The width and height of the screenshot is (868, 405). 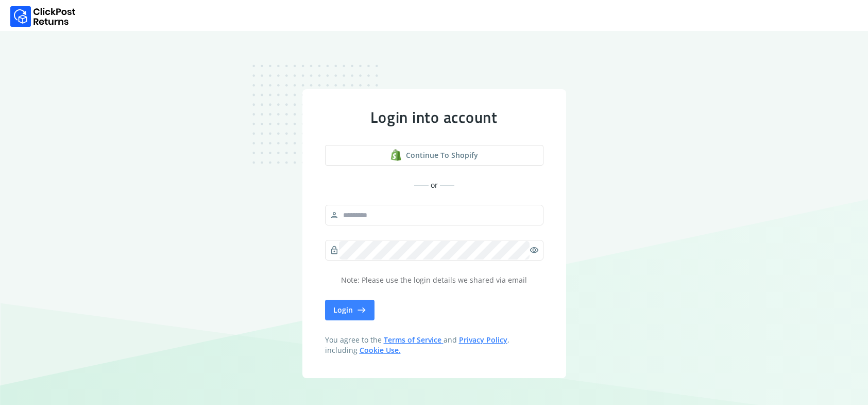 What do you see at coordinates (434, 279) in the screenshot?
I see `p: Note: Please use the login details we shared via email` at bounding box center [434, 279].